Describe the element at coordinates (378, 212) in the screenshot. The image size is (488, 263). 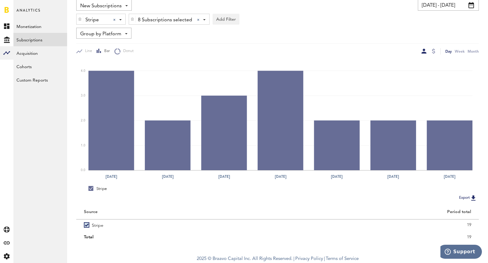
I see `div: Period total` at that location.